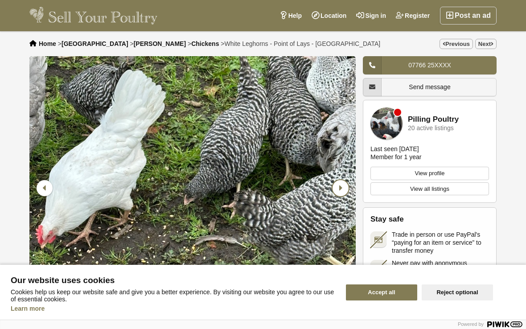 The image size is (526, 329). I want to click on button: Reject optional, so click(457, 292).